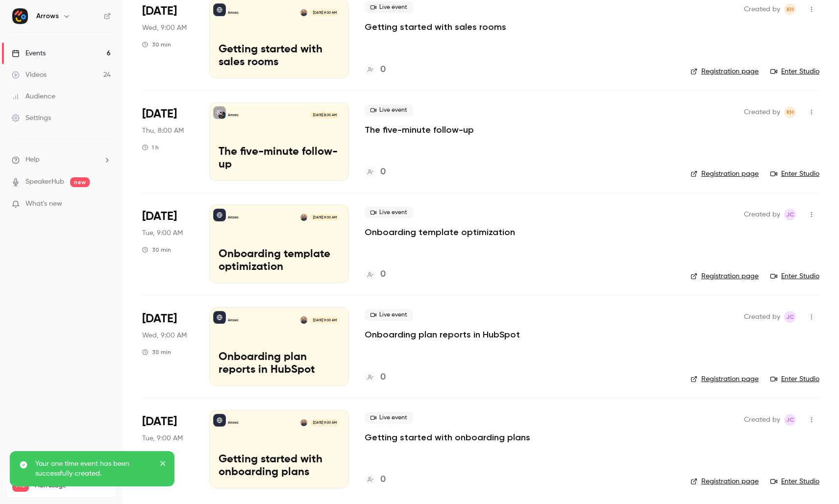 The height and width of the screenshot is (504, 839). What do you see at coordinates (442, 335) in the screenshot?
I see `a: Onboarding plan reports in HubSpot` at bounding box center [442, 335].